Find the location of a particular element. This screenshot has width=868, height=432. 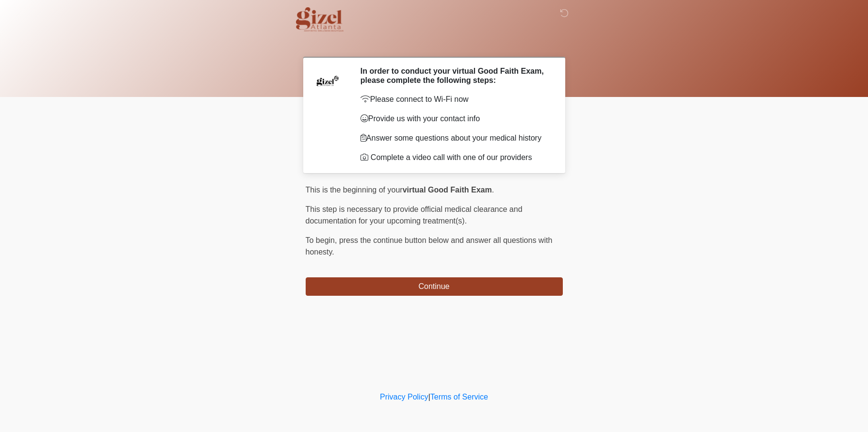

img: Agent Avatar is located at coordinates (327, 81).